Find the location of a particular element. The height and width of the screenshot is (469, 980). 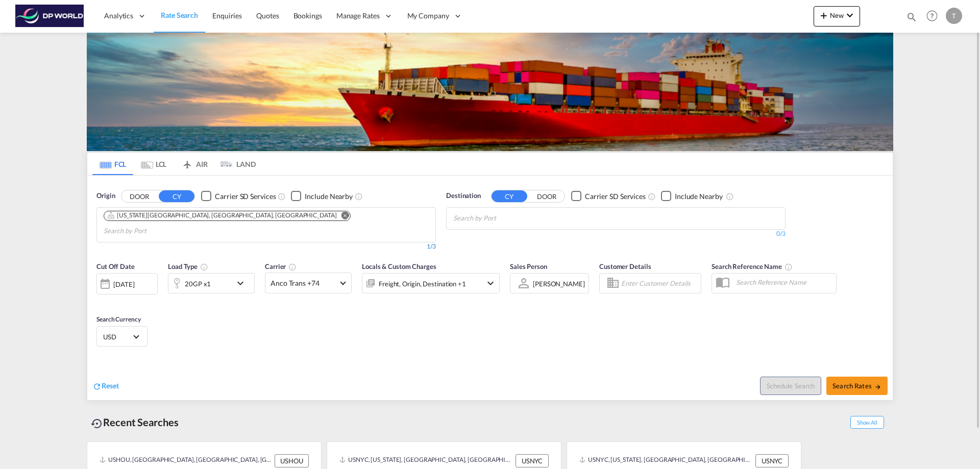

div: USHOU is located at coordinates (292, 460).